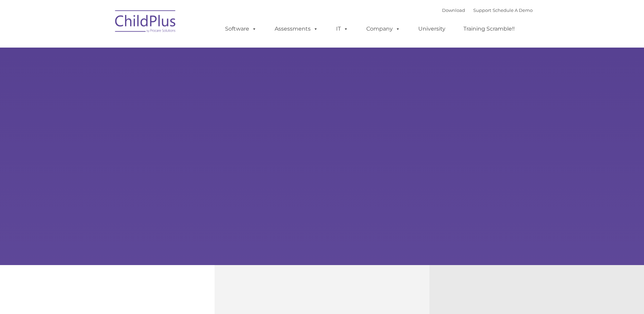 This screenshot has width=644, height=314. Describe the element at coordinates (432, 29) in the screenshot. I see `a: University` at that location.